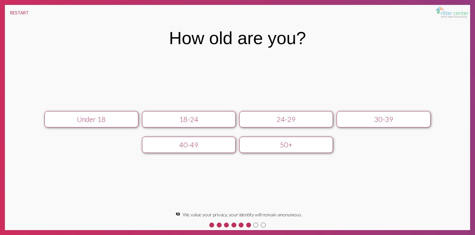 The height and width of the screenshot is (235, 475). I want to click on div: 50+, so click(286, 145).